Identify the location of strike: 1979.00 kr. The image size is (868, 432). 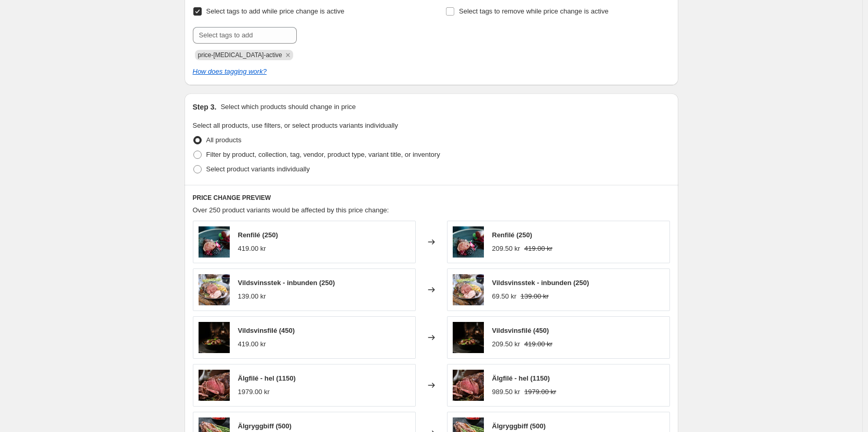
(540, 393).